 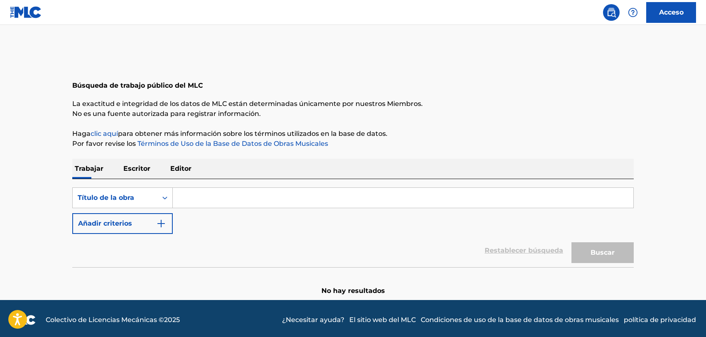 I want to click on font: Acceso, so click(x=671, y=12).